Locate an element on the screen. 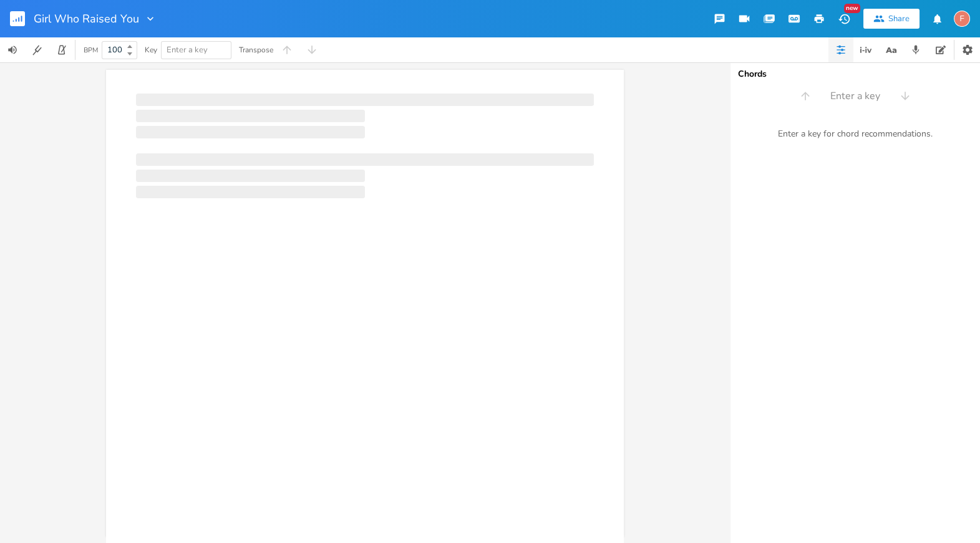 The width and height of the screenshot is (980, 543). span: Girl Who Raised You is located at coordinates (86, 19).